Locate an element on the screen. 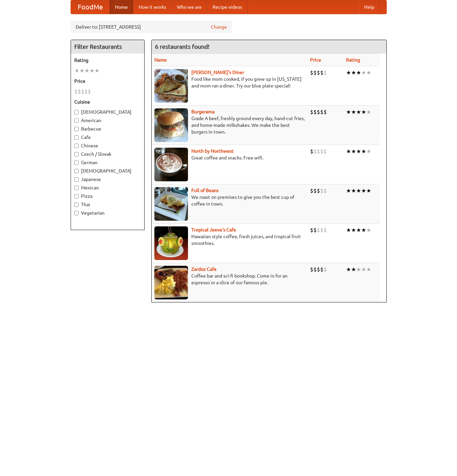  label: Chinese is located at coordinates (107, 146).